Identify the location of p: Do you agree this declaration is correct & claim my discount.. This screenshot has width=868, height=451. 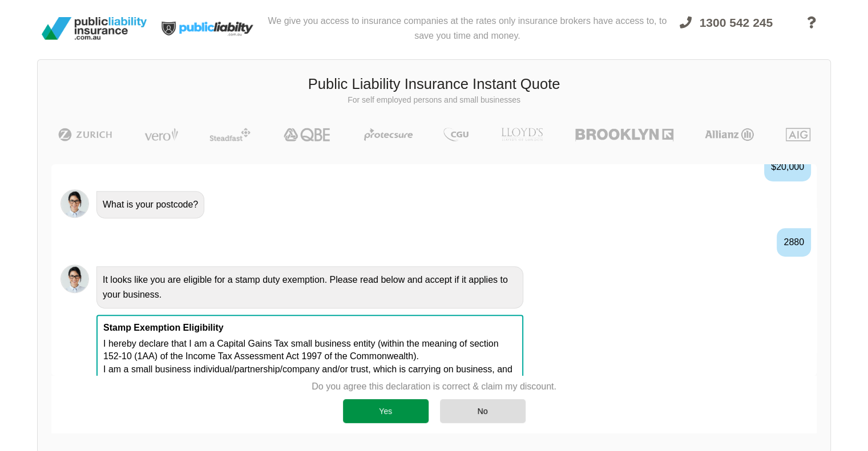
(433, 387).